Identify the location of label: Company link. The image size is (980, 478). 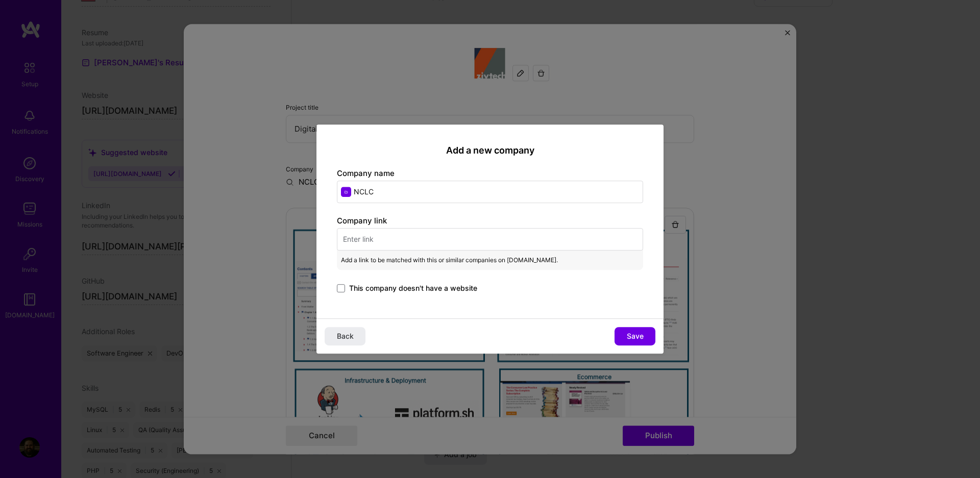
(362, 220).